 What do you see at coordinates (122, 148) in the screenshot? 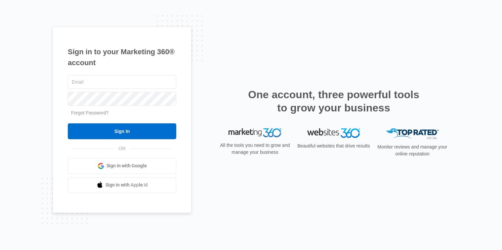
I see `span: OR` at bounding box center [122, 148].